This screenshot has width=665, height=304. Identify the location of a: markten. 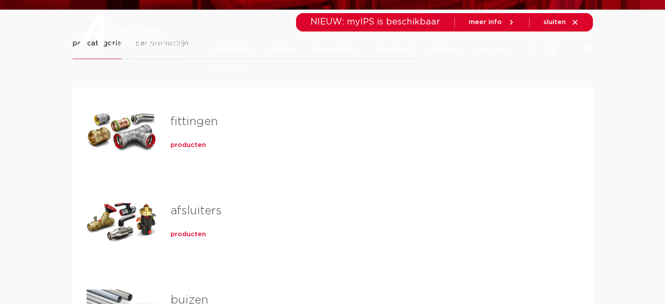
(280, 49).